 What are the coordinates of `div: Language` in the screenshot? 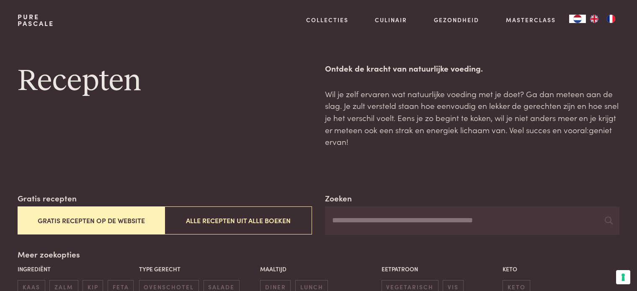 It's located at (577, 19).